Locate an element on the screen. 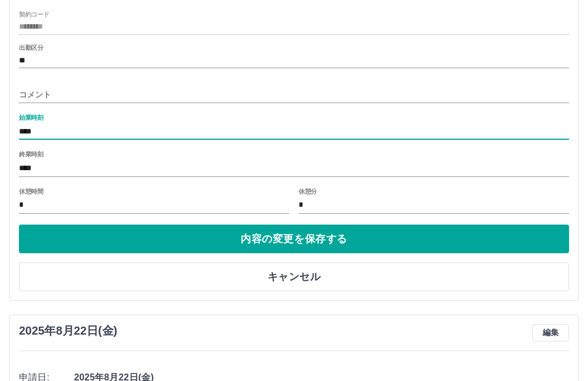 The width and height of the screenshot is (588, 381). label: 終業時刻 is located at coordinates (31, 154).